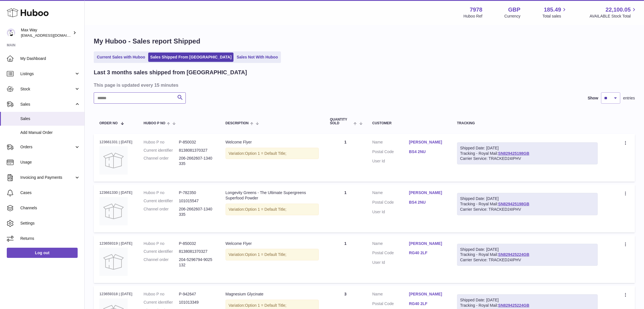 The width and height of the screenshot is (644, 309). What do you see at coordinates (108, 123) in the screenshot?
I see `span: Order No` at bounding box center [108, 123].